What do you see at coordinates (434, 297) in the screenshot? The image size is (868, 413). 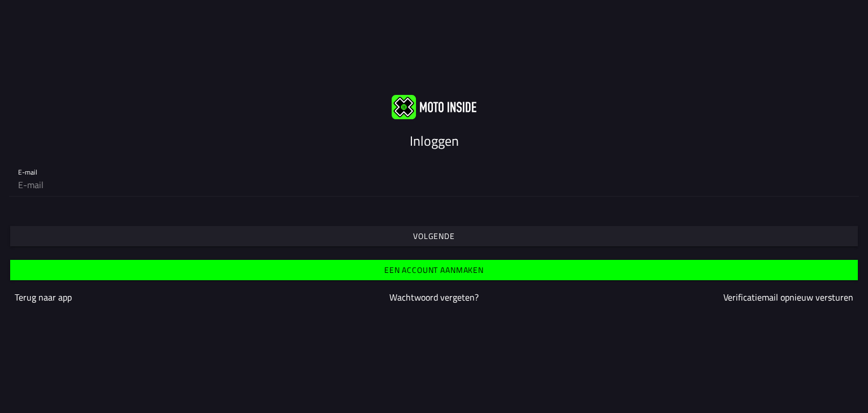 I see `a: Wachtwoord vergeten?` at bounding box center [434, 297].